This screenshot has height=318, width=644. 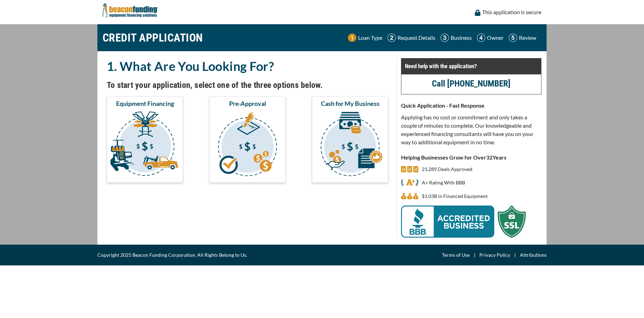 What do you see at coordinates (145, 140) in the screenshot?
I see `button: Equipment Financing` at bounding box center [145, 140].